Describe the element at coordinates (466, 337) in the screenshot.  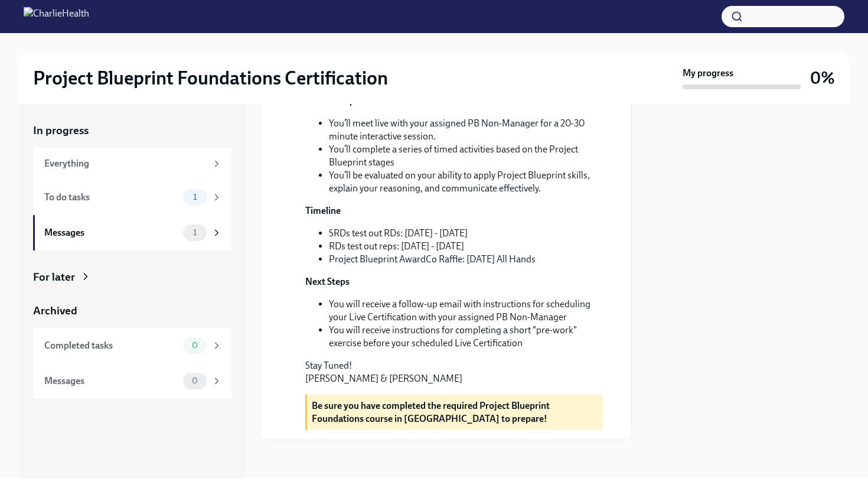
I see `li: You will receive instructions for completing a short "pre-work" exercise before your scheduled Li...` at that location.